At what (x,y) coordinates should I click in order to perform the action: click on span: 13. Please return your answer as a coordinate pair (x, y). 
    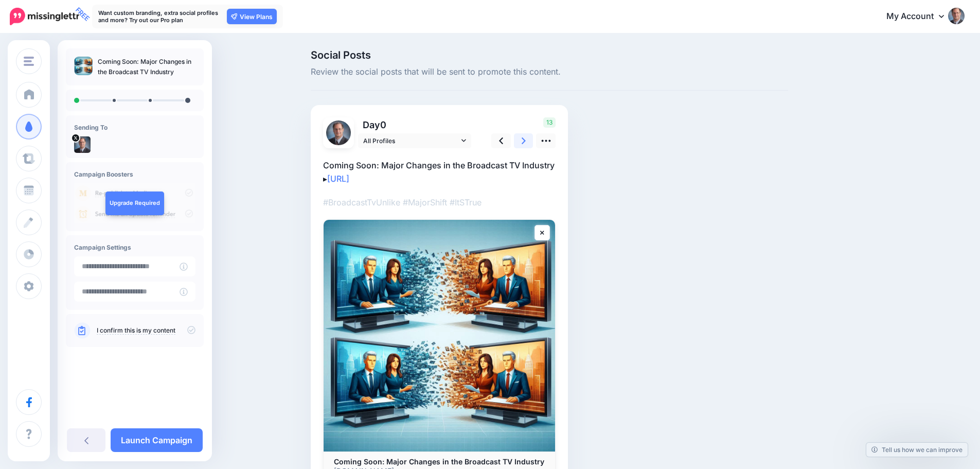
    Looking at the image, I should click on (550, 122).